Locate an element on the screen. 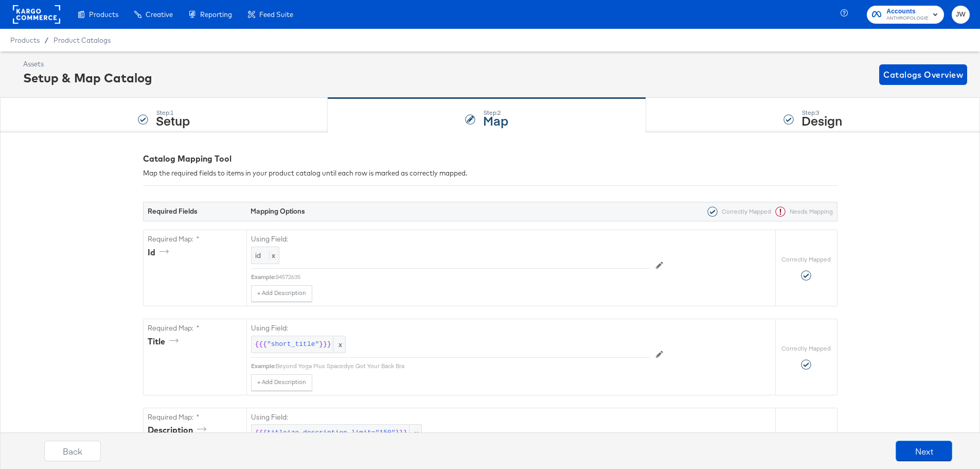 The height and width of the screenshot is (469, 980). span: ANTHROPOLOGIE is located at coordinates (908, 18).